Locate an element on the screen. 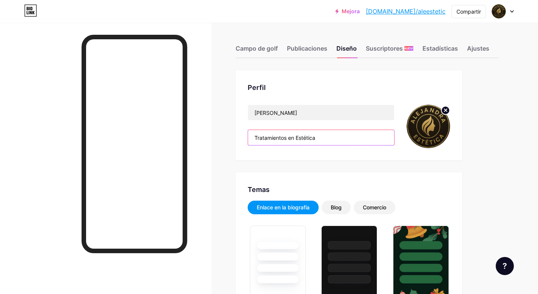 The width and height of the screenshot is (538, 294). font: Diseño is located at coordinates (347, 48).